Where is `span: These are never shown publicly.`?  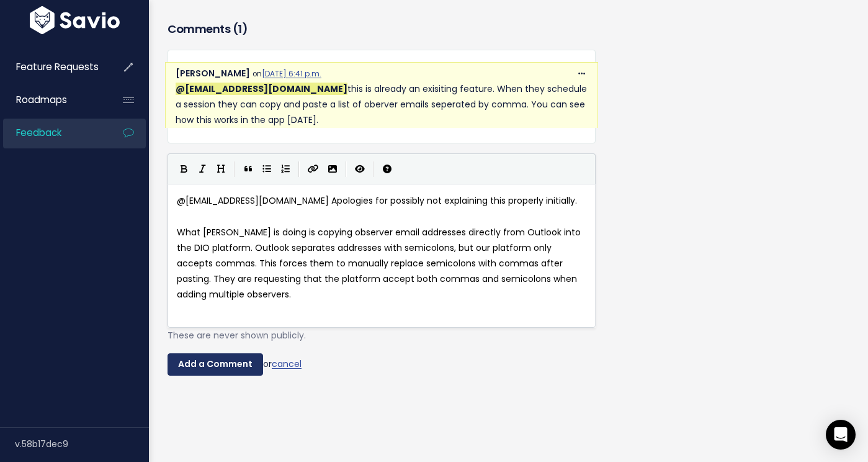 span: These are never shown publicly. is located at coordinates (237, 335).